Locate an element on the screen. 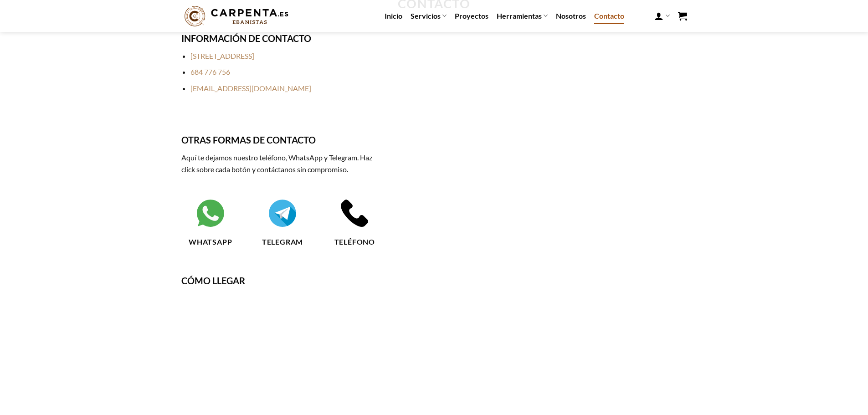  a: Inicio is located at coordinates (393, 16).